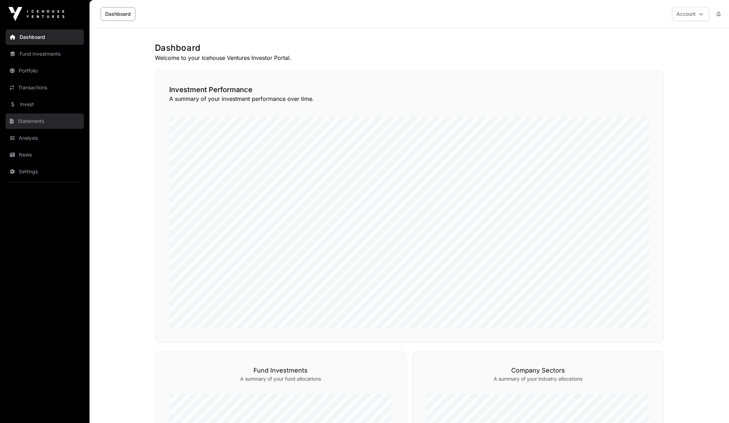  What do you see at coordinates (410, 99) in the screenshot?
I see `p: A summary of your investment performance over time.` at bounding box center [410, 99].